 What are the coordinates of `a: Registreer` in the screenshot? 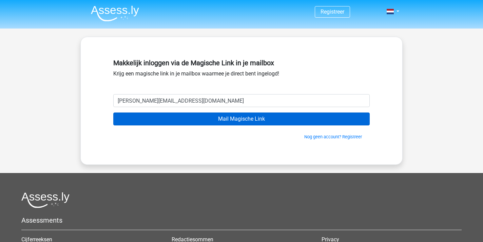 It's located at (333, 12).